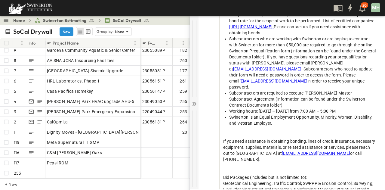  What do you see at coordinates (185, 132) in the screenshot?
I see `span: 20` at bounding box center [185, 132].